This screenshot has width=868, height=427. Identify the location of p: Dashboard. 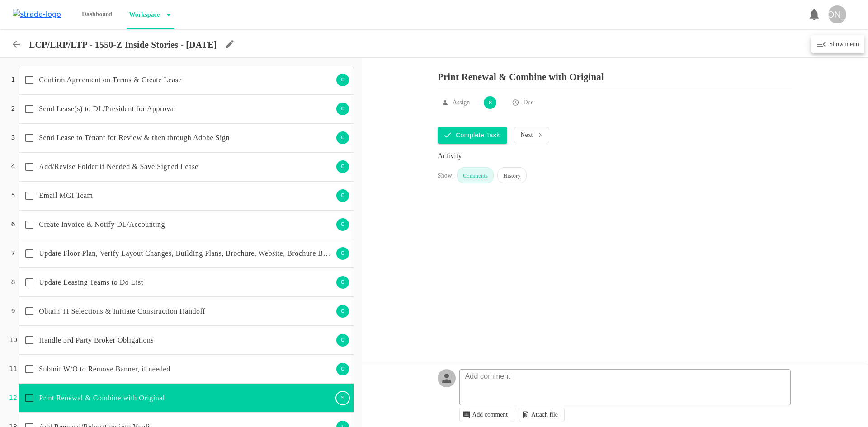
(97, 14).